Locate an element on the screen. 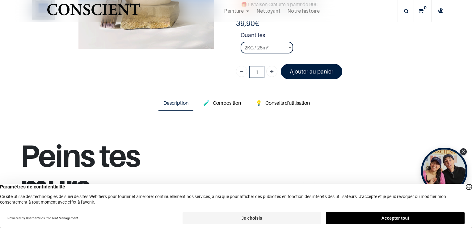  div: Close Tolstoy widget is located at coordinates (463, 152).